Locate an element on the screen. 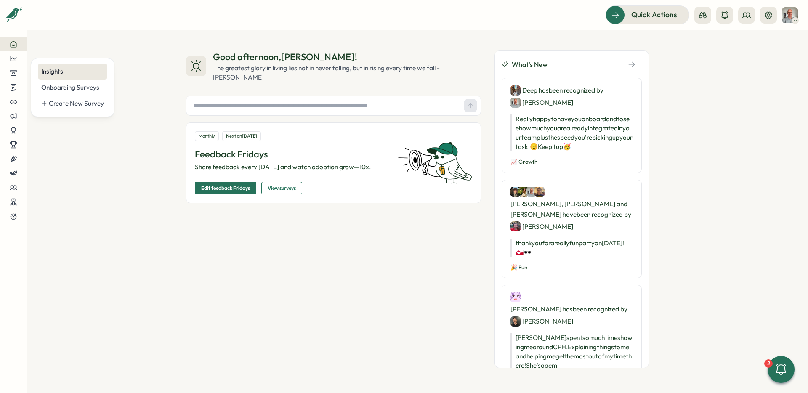  img: Wendy Kentrop is located at coordinates (516, 297).